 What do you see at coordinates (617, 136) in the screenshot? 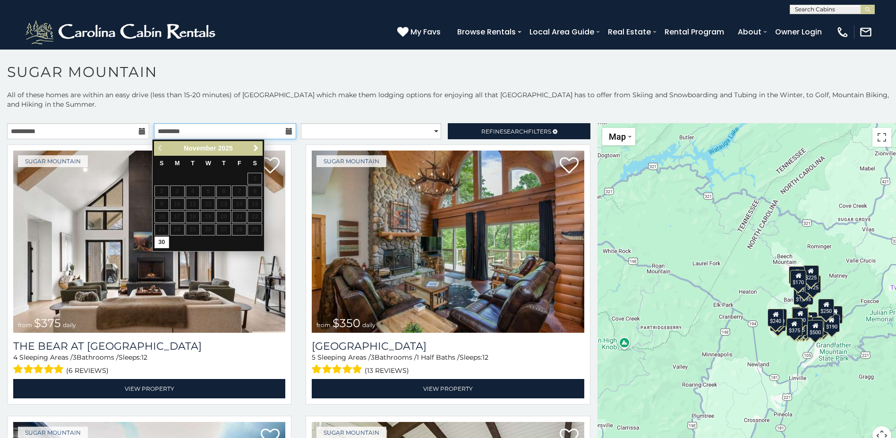
I see `span: Map` at bounding box center [617, 136].